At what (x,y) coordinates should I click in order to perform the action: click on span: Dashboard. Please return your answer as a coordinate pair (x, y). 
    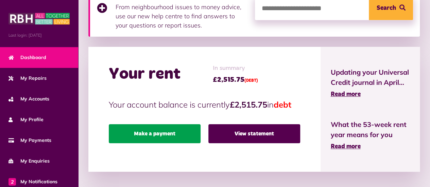
    Looking at the image, I should click on (27, 58).